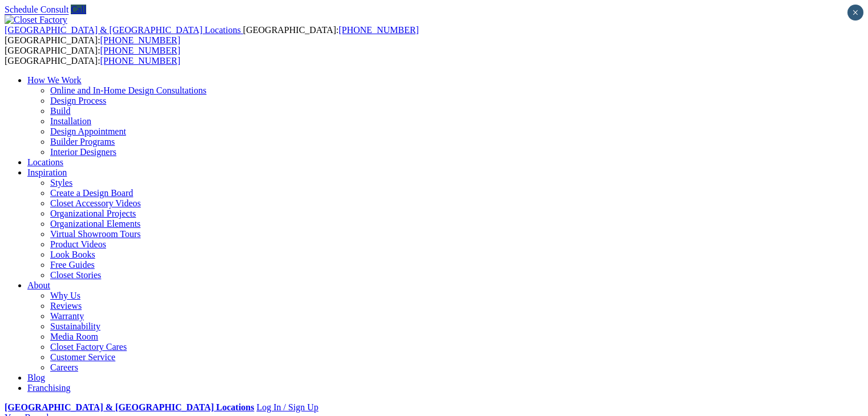  Describe the element at coordinates (49, 388) in the screenshot. I see `a: Franchising` at that location.